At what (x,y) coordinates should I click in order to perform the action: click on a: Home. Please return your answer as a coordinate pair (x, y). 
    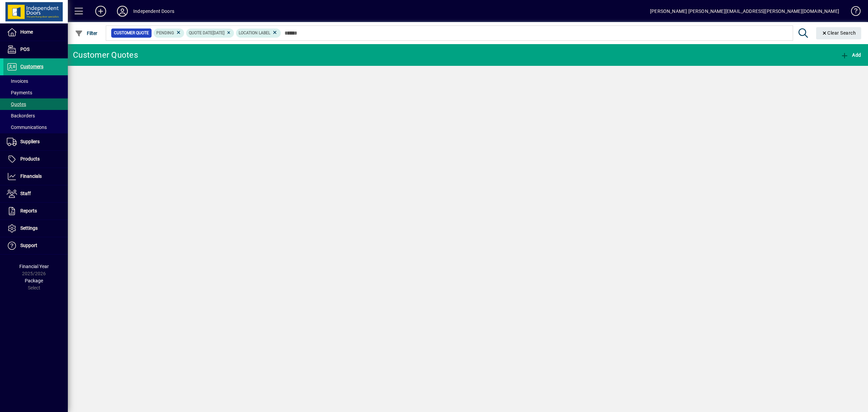
    Looking at the image, I should click on (35, 32).